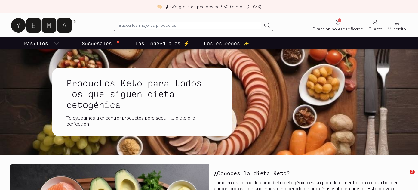  I want to click on p: ¡Envío gratis en pedidos de $500 o más! (CDMX), so click(214, 7).